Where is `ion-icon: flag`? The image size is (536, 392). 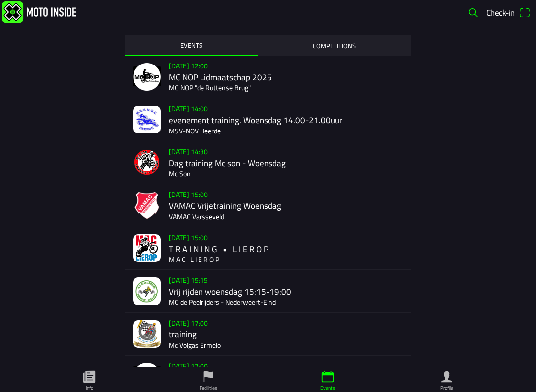
ion-icon: flag is located at coordinates (209, 377).